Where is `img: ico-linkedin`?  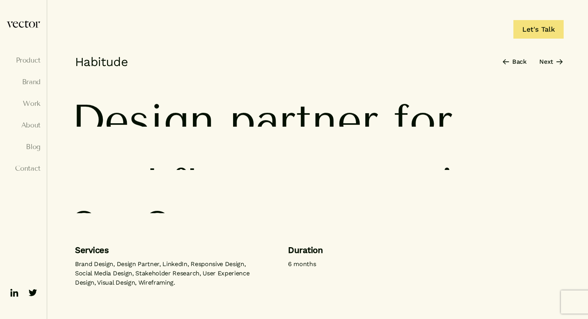 img: ico-linkedin is located at coordinates (14, 293).